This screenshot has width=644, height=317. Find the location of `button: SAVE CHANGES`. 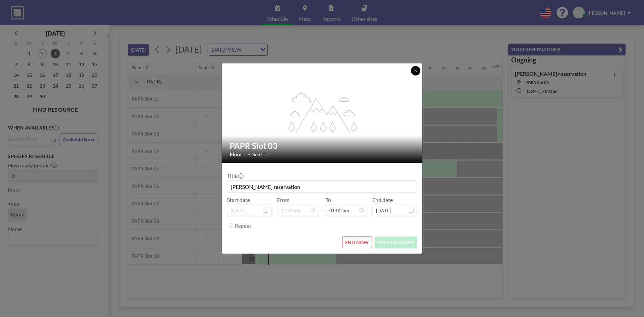

button: SAVE CHANGES is located at coordinates (396, 242).